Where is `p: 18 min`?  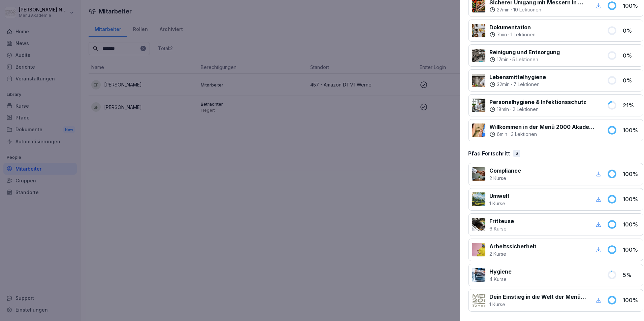
p: 18 min is located at coordinates (503, 110).